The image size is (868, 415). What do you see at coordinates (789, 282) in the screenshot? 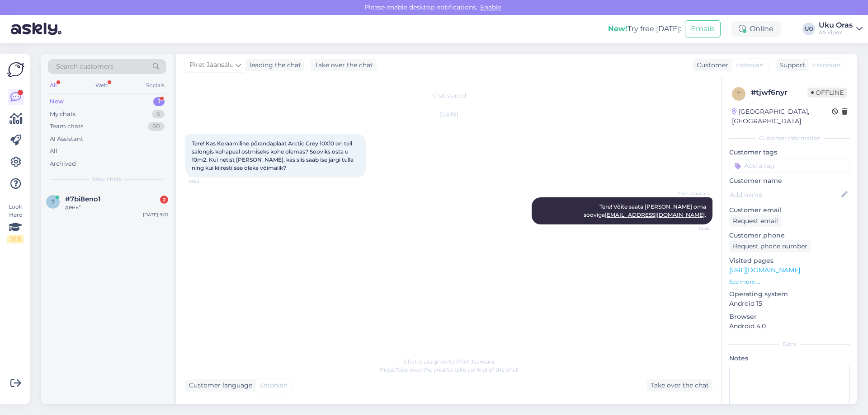
I see `p: See more ...` at bounding box center [789, 282].